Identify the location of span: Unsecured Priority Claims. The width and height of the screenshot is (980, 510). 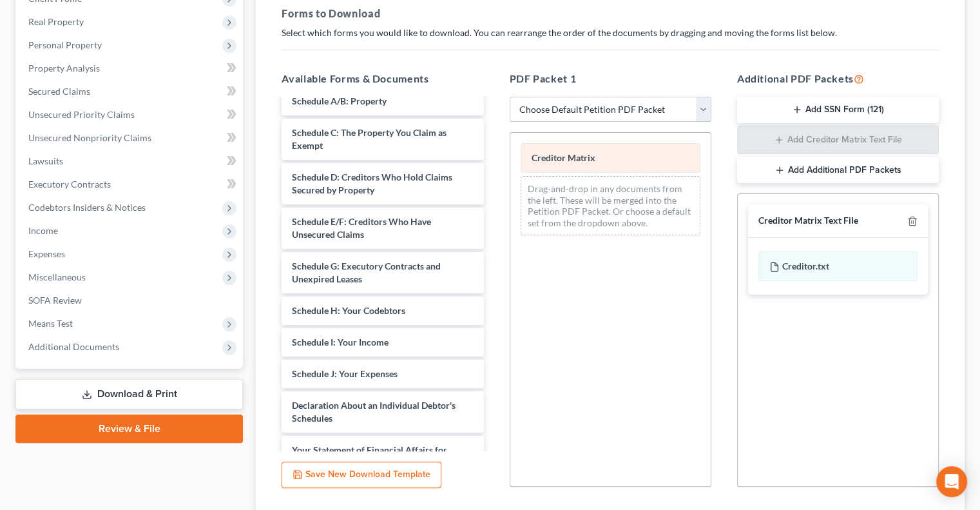
(81, 114).